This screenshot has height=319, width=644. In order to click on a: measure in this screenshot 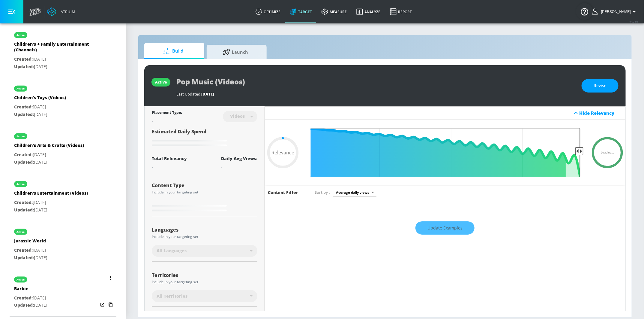, I will do `click(334, 12)`.